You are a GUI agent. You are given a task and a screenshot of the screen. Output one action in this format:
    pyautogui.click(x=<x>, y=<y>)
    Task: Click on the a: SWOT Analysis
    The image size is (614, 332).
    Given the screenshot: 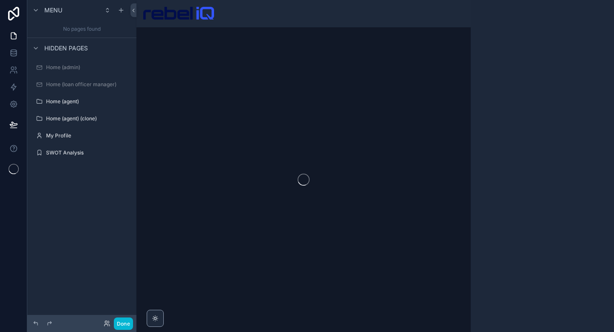 What is the action you would take?
    pyautogui.click(x=82, y=153)
    